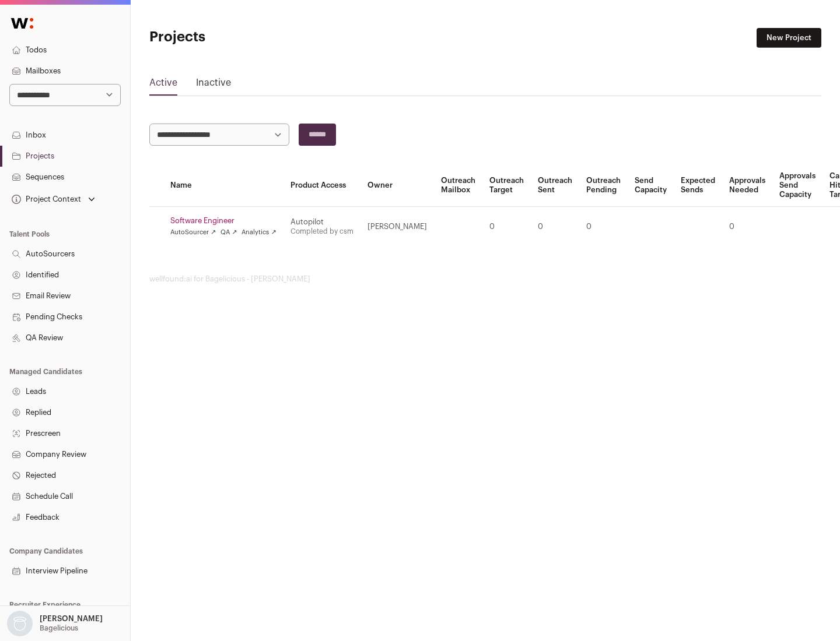  I want to click on th: Outreach Mailbox, so click(458, 185).